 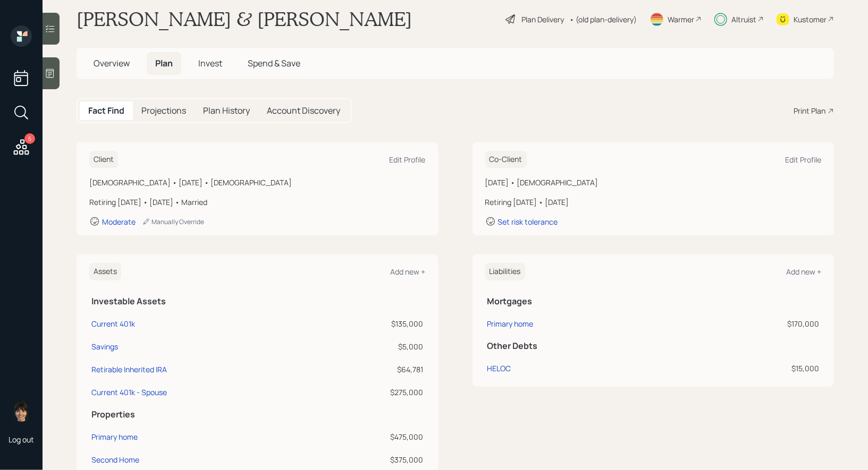 What do you see at coordinates (681, 19) in the screenshot?
I see `div: Warmer` at bounding box center [681, 19].